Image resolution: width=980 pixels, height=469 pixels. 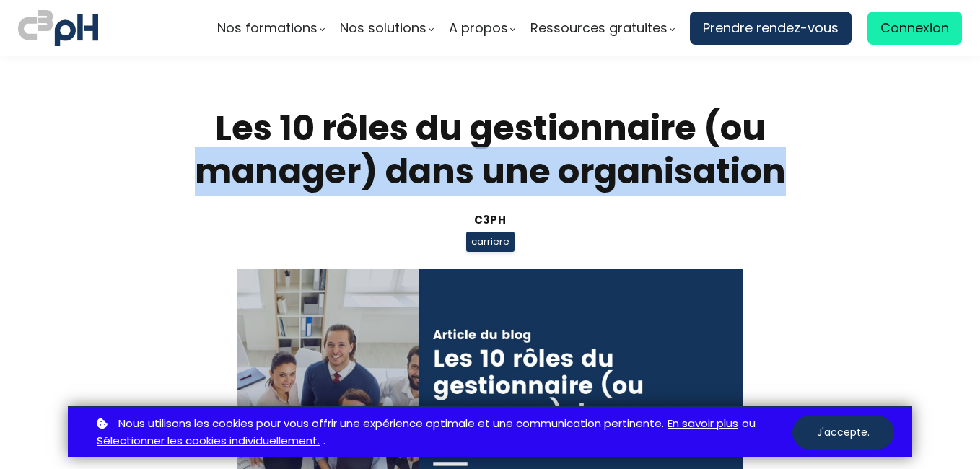 What do you see at coordinates (267, 28) in the screenshot?
I see `span: Nos formations` at bounding box center [267, 28].